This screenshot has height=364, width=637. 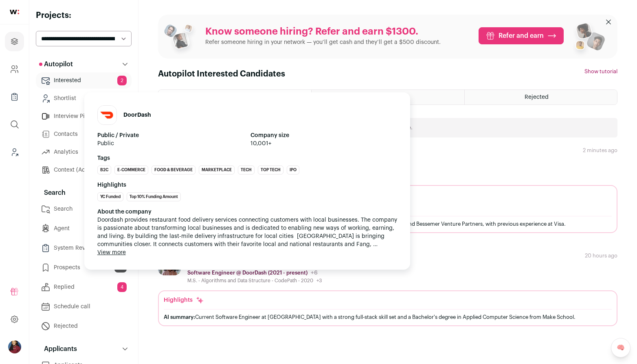 I want to click on a: Contacts, so click(x=83, y=134).